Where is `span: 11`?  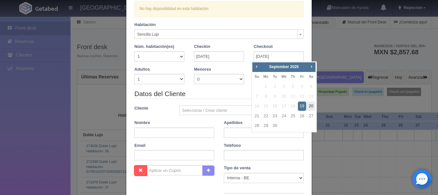
span: 11 is located at coordinates (293, 96).